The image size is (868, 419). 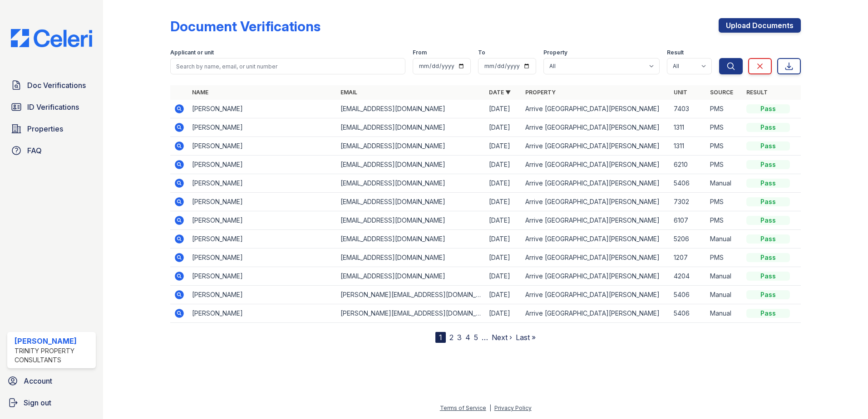 I want to click on a: Name, so click(x=200, y=92).